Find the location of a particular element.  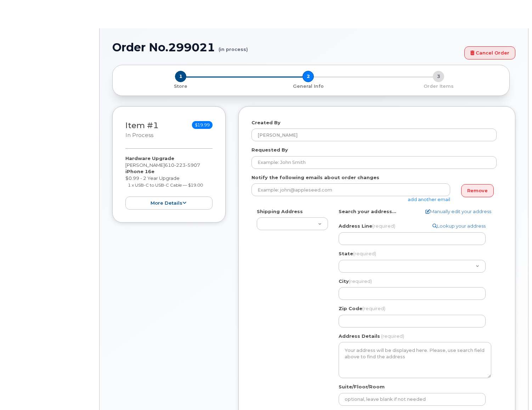

span: 610 is located at coordinates (183, 165).